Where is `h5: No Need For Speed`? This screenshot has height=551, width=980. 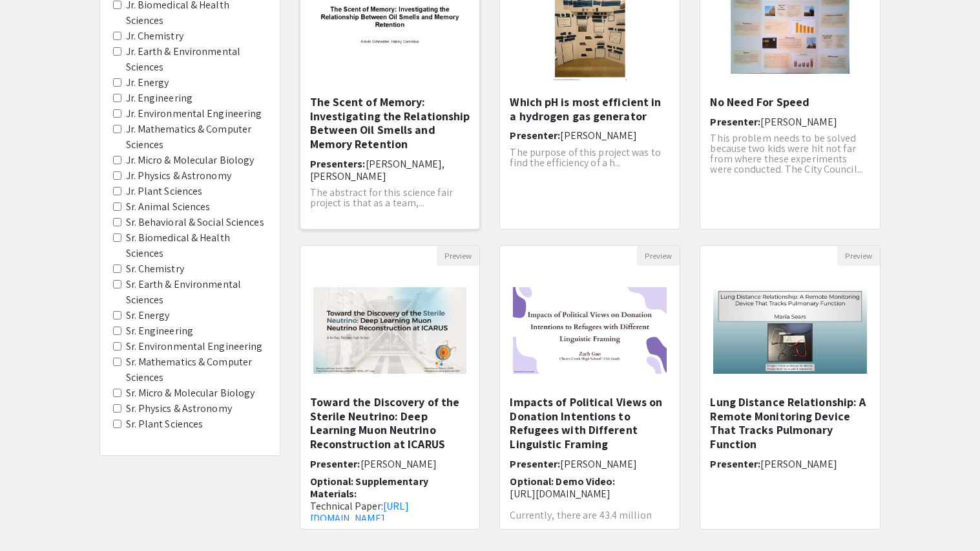 h5: No Need For Speed is located at coordinates (790, 102).